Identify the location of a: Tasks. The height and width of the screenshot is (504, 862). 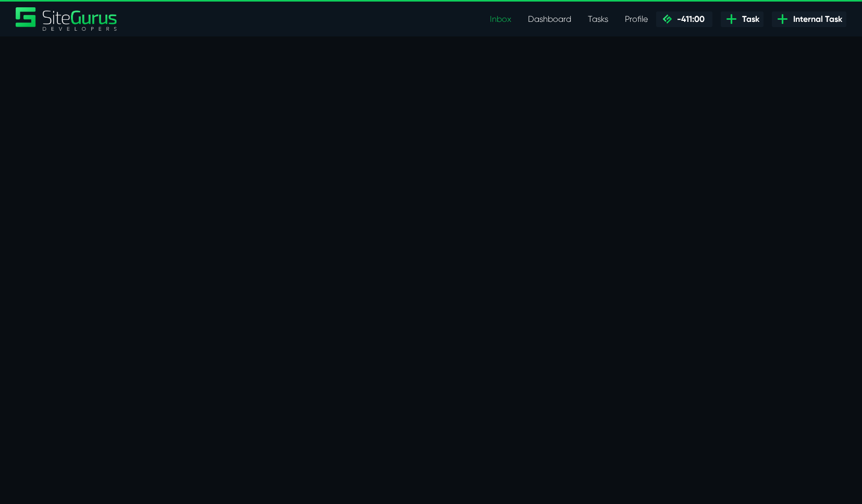
(598, 19).